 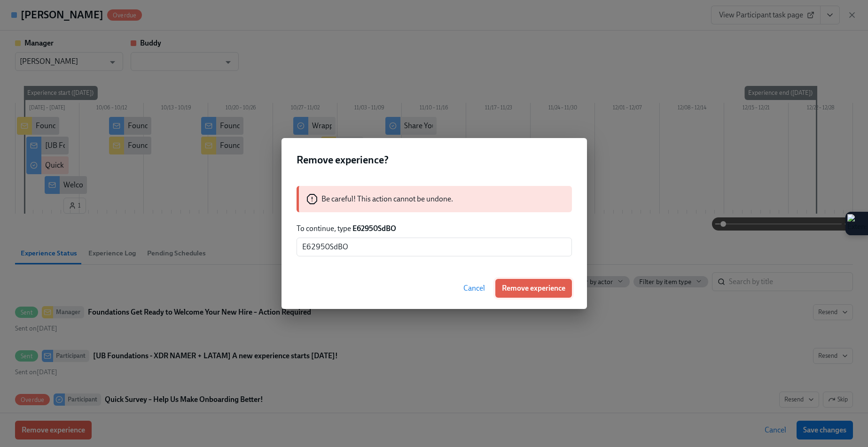 What do you see at coordinates (857, 224) in the screenshot?
I see `img: Extension Icon` at bounding box center [857, 224].